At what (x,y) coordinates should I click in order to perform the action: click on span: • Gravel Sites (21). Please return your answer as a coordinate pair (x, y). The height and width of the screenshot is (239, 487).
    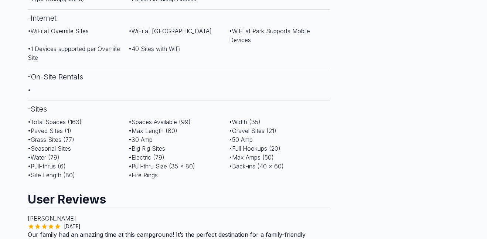
    Looking at the image, I should click on (253, 131).